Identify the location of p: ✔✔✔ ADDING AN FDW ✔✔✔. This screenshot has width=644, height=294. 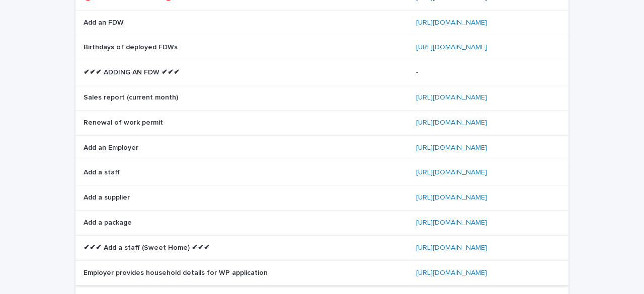
(133, 72).